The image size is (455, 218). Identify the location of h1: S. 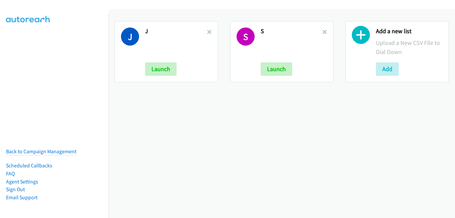
(246, 37).